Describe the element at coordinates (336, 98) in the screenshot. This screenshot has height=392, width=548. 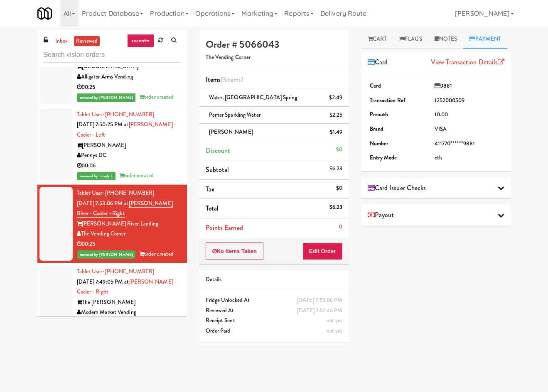
I see `div: $2.49` at that location.